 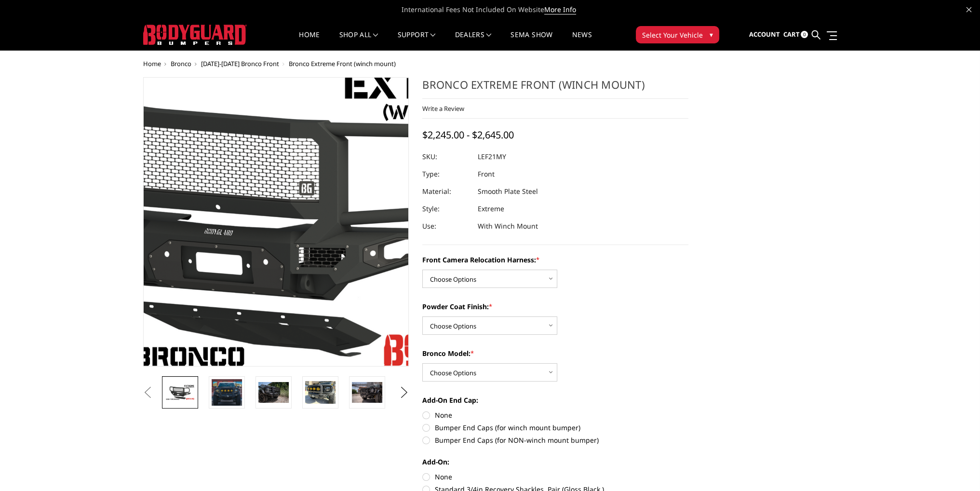 I want to click on a: Write a Review, so click(x=443, y=108).